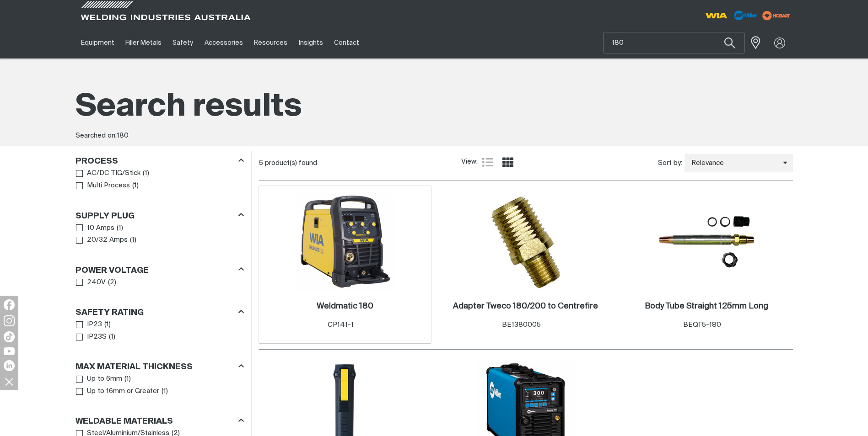 The height and width of the screenshot is (436, 868). Describe the element at coordinates (345, 307) in the screenshot. I see `h2: Weldmatic 180` at that location.